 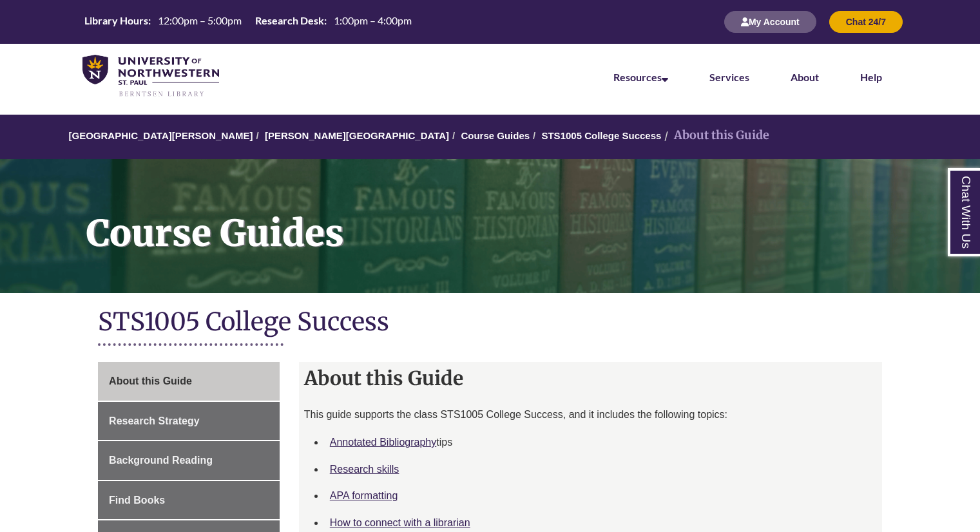 What do you see at coordinates (373, 20) in the screenshot?
I see `span: 1:00pm – 4:00pm` at bounding box center [373, 20].